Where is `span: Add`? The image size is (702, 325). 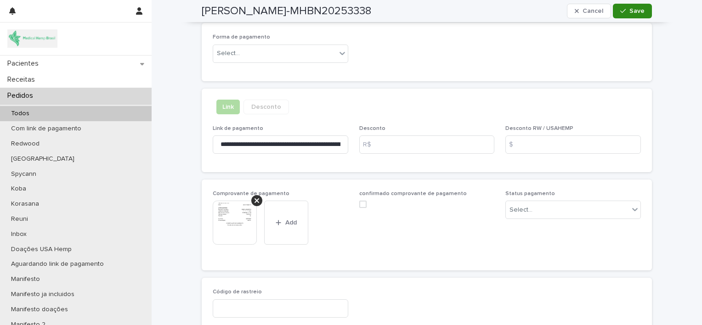
span: Add is located at coordinates (291, 223).